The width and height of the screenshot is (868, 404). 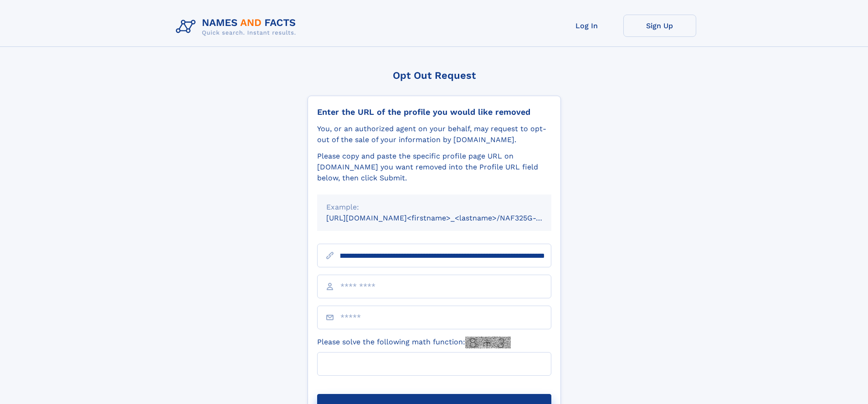 I want to click on div: Opt Out Request, so click(x=434, y=75).